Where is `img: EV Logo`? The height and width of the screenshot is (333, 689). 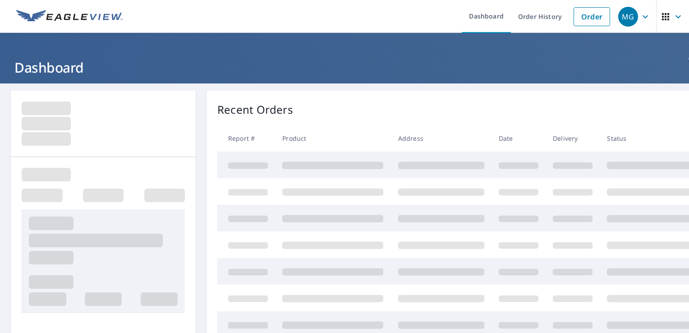
img: EV Logo is located at coordinates (69, 17).